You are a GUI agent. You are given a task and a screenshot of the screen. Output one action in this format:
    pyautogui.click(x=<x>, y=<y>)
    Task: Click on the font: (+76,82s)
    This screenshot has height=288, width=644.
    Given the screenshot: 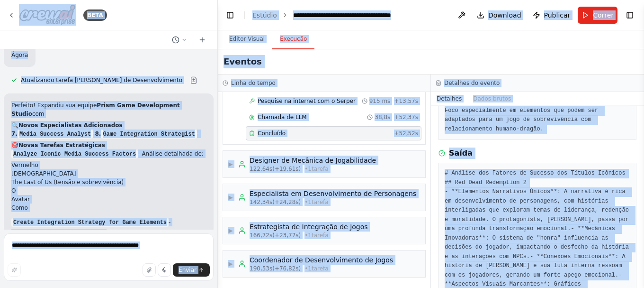 What is the action you would take?
    pyautogui.click(x=287, y=268)
    